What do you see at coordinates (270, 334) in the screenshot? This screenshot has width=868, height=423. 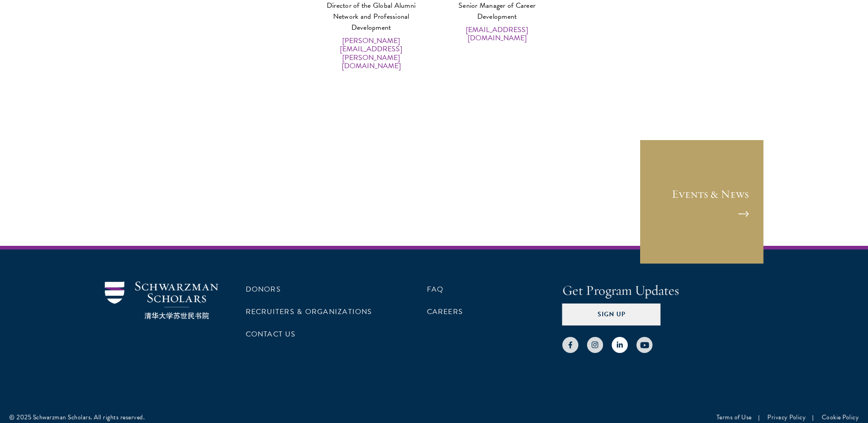 I see `a: Contact Us` at bounding box center [270, 334].